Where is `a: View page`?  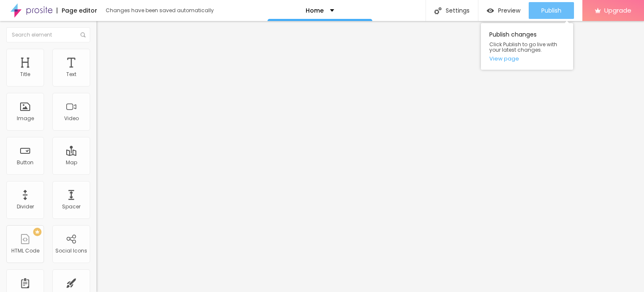 a: View page is located at coordinates (527, 58).